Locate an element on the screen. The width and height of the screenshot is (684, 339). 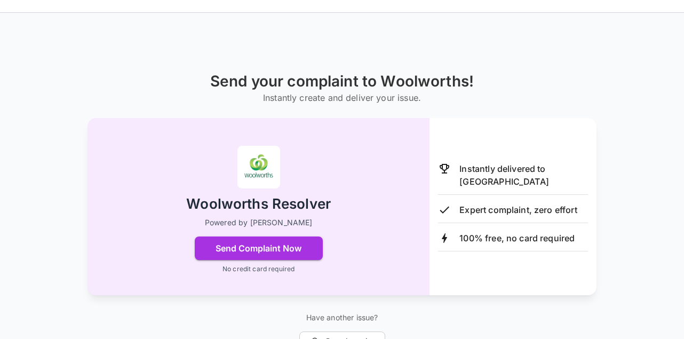
p: Expert complaint, zero effort is located at coordinates (518, 210).